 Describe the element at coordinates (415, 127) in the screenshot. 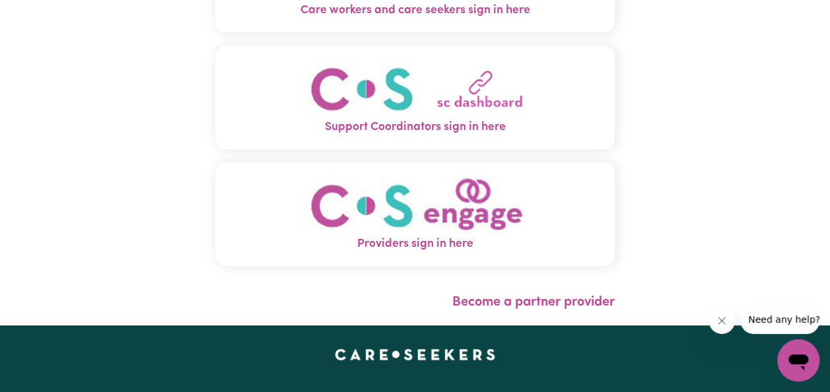

I see `span: Support Coordinators sign in here` at that location.